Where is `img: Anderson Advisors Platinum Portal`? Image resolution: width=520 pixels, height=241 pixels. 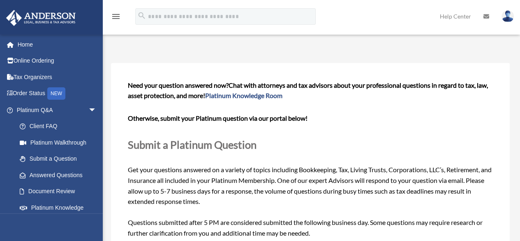
img: Anderson Advisors Platinum Portal is located at coordinates (41, 18).